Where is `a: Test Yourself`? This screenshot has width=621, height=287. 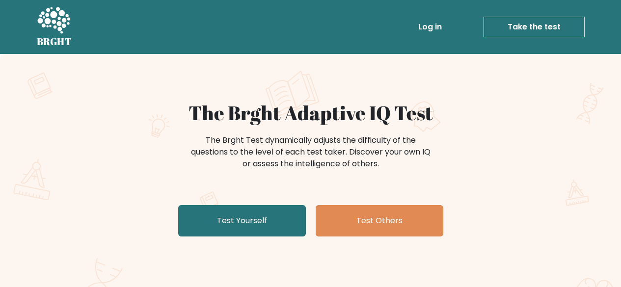 a: Test Yourself is located at coordinates (242, 221).